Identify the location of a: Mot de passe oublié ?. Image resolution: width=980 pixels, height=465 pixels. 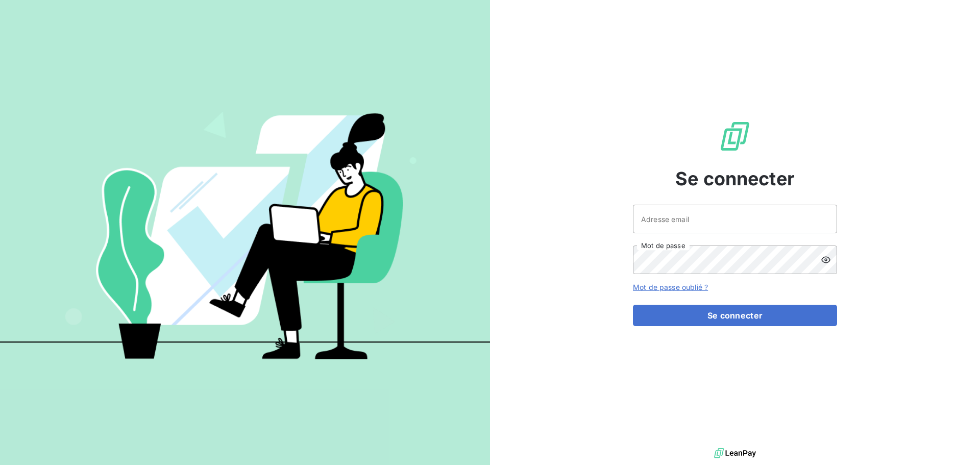
(671, 287).